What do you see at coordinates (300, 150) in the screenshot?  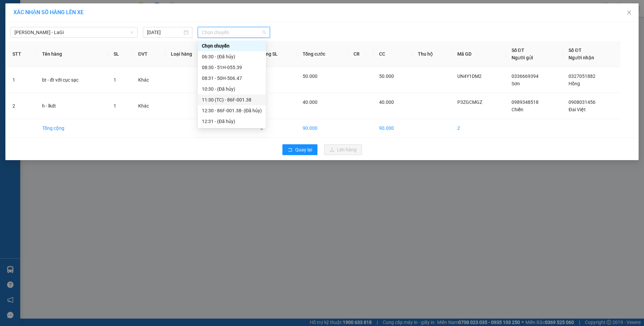 I see `button: rollbackQuay lại` at bounding box center [300, 150].